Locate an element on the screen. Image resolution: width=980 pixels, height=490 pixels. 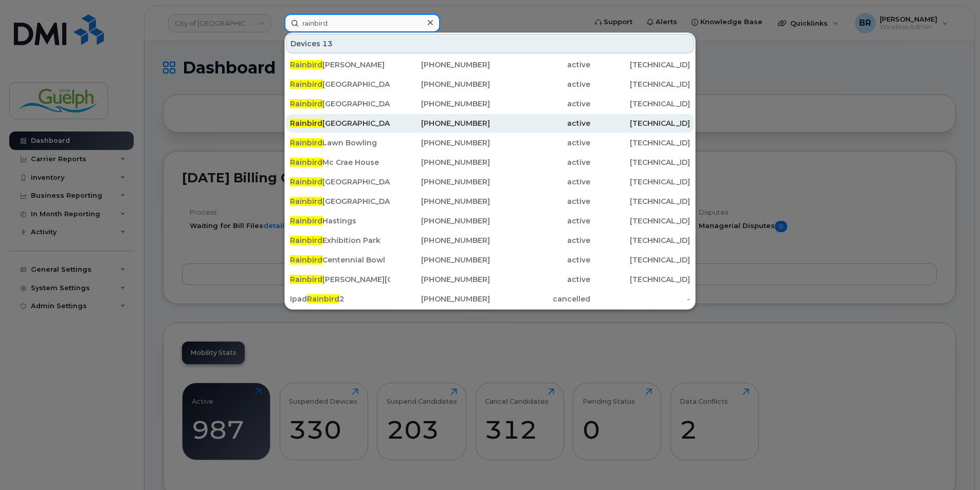
div: Centennial Bowl is located at coordinates (340, 260).